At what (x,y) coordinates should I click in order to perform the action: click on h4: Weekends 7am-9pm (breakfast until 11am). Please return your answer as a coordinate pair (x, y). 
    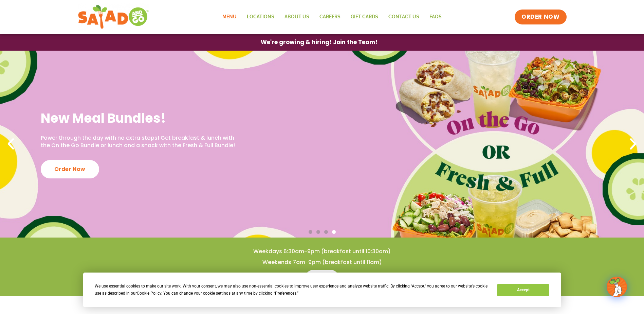
    Looking at the image, I should click on (322, 262).